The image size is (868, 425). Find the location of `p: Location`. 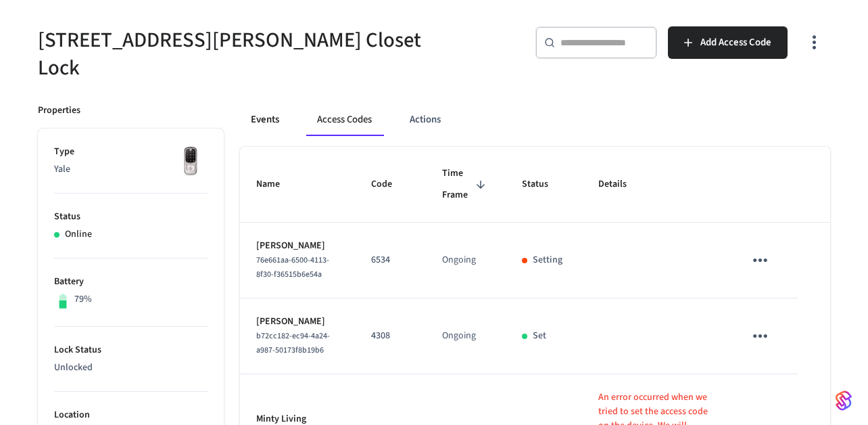

p: Location is located at coordinates (130, 415).